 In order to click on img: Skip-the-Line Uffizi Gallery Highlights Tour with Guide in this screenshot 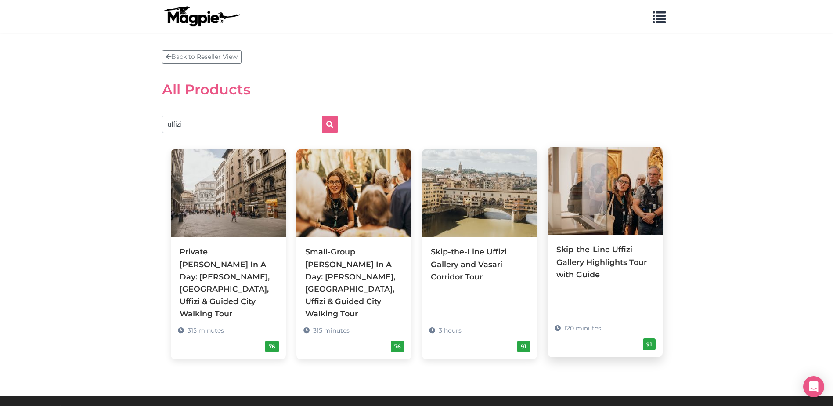, I will do `click(605, 191)`.